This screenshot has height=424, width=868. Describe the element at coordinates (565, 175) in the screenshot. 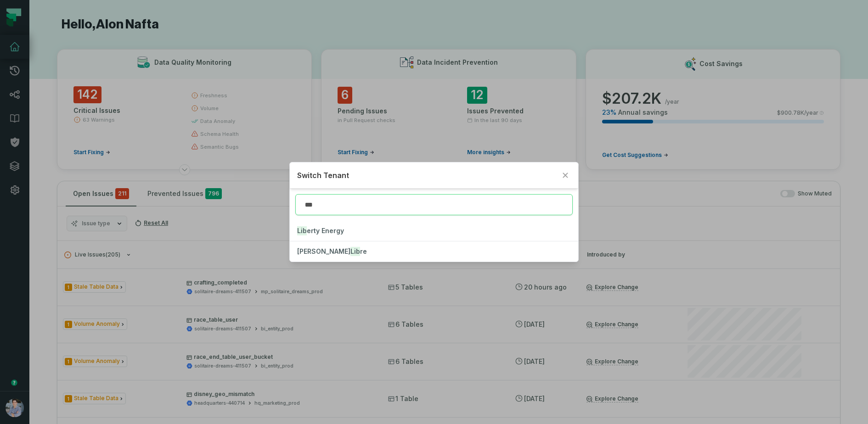

I see `button: Close` at that location.